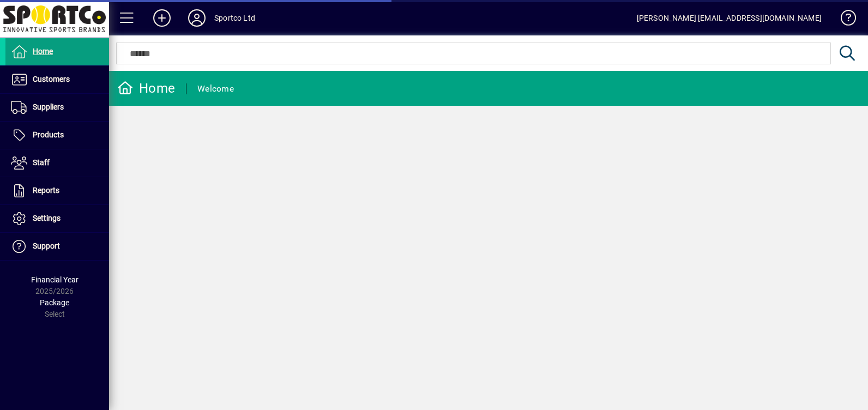 The width and height of the screenshot is (868, 410). I want to click on div: Home, so click(146, 89).